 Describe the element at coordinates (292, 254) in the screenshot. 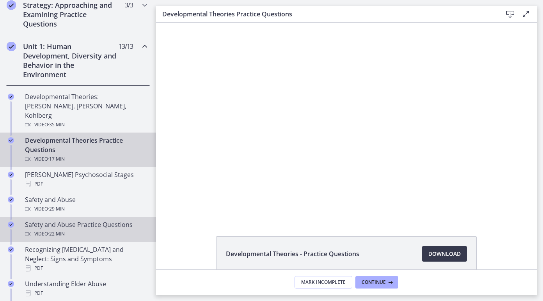

I see `span: Developmental Theories - Practice Questions` at that location.